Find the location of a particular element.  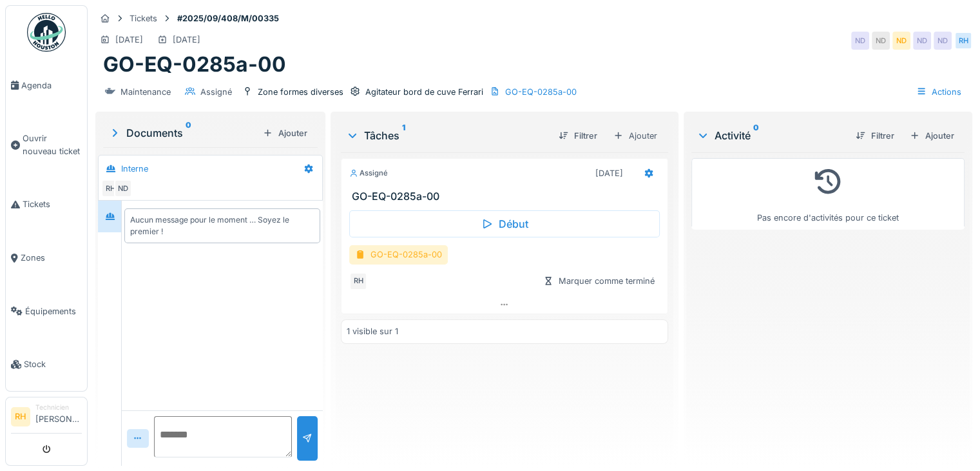

span: Zones is located at coordinates (51, 257).